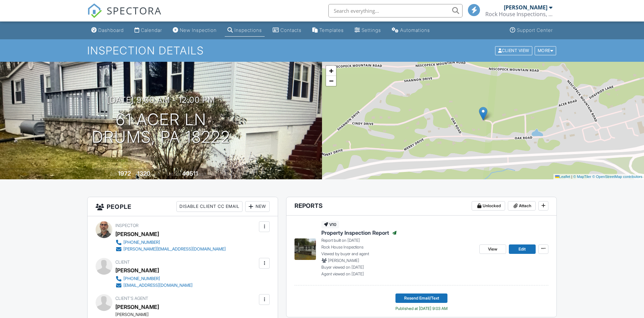 The width and height of the screenshot is (644, 318). I want to click on div: Disable Client CC Email, so click(209, 206).